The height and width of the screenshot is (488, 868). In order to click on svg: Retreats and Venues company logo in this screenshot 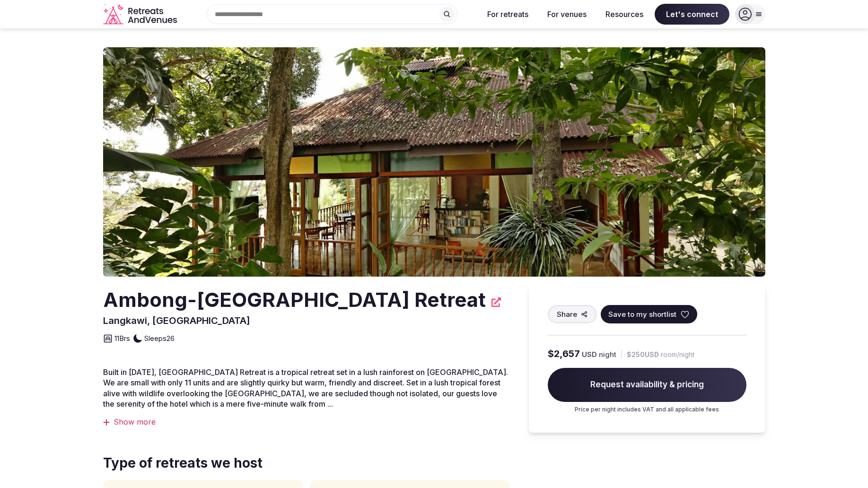, I will do `click(141, 15)`.